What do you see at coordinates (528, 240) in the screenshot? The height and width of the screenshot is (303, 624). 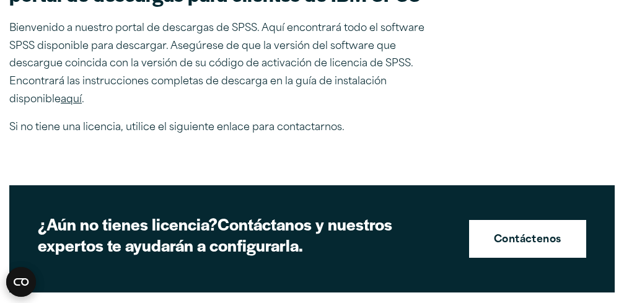 I see `font: Contáctenos` at bounding box center [528, 240].